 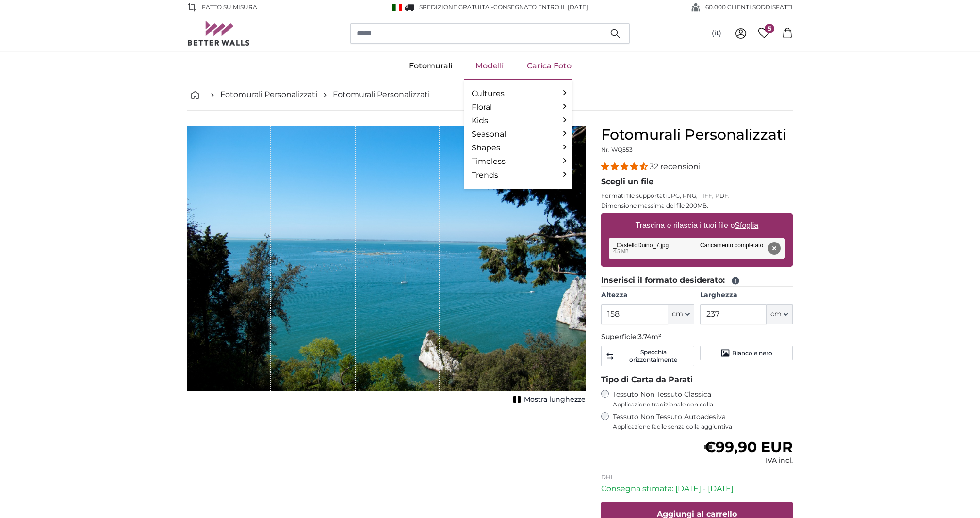 What do you see at coordinates (702, 405) in the screenshot?
I see `span: Applicazione tradizionale con colla` at bounding box center [702, 405].